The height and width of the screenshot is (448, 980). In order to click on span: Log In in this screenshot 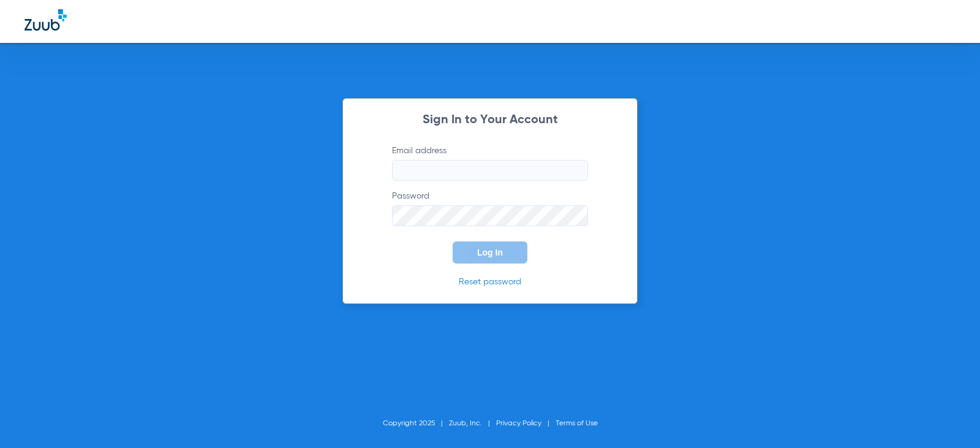, I will do `click(490, 252)`.